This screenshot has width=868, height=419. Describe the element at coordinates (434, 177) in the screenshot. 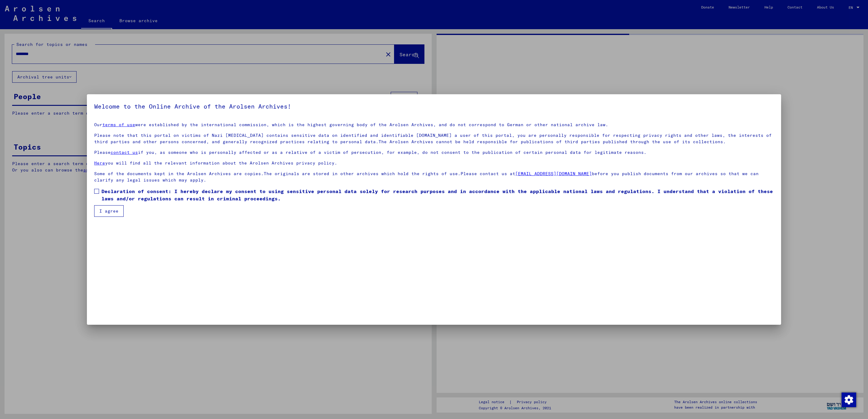

I see `p: Some of the documents kept in the Arolsen Archives are copies.The originals are stored in other a...` at that location.